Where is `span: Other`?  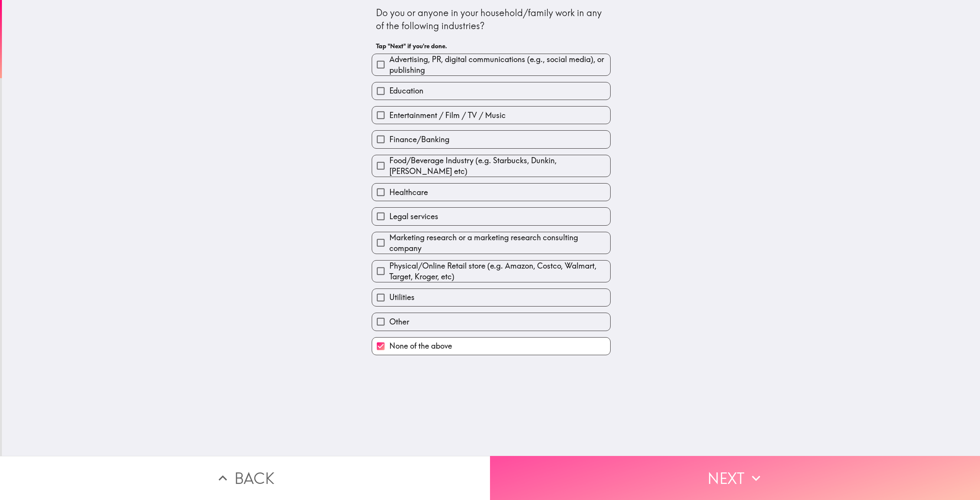
span: Other is located at coordinates (399, 322).